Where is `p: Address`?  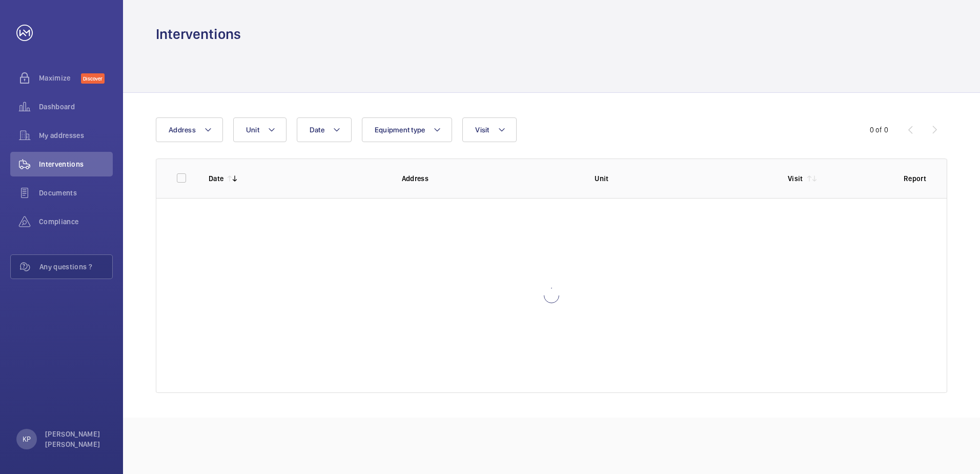
p: Address is located at coordinates (490, 179).